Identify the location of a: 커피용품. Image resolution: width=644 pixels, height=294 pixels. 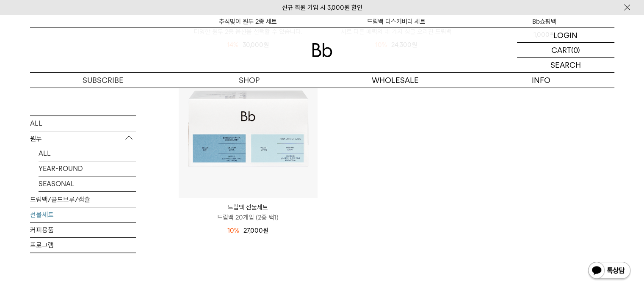
(83, 230).